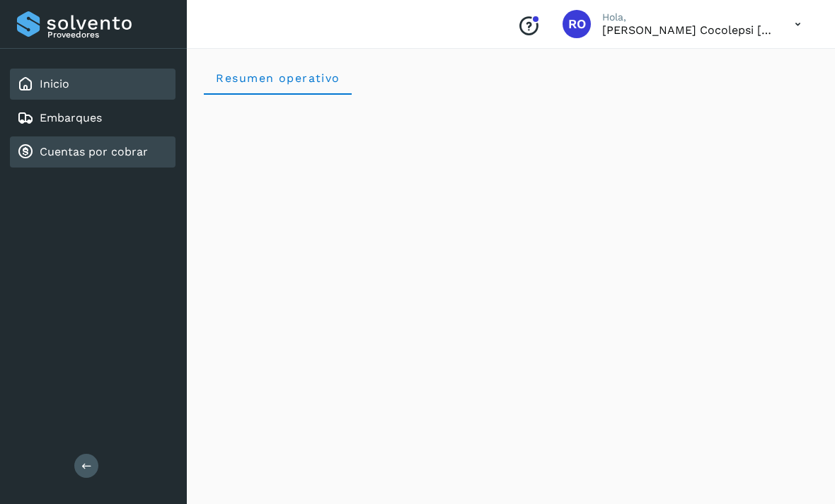  Describe the element at coordinates (277, 77) in the screenshot. I see `span: Resumen operativo` at that location.